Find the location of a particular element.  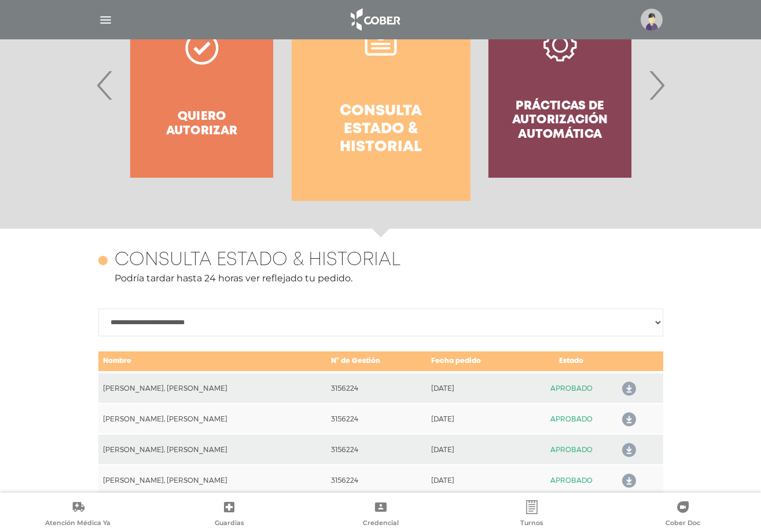

span: Turnos is located at coordinates (532, 524).